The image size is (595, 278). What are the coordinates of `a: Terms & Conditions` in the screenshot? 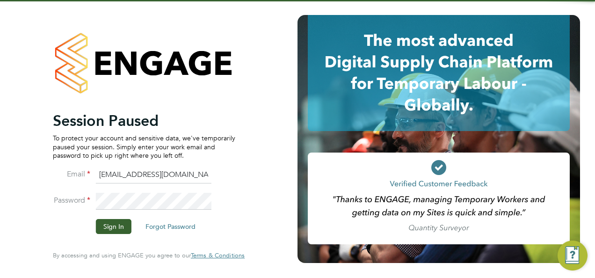 It's located at (218, 256).